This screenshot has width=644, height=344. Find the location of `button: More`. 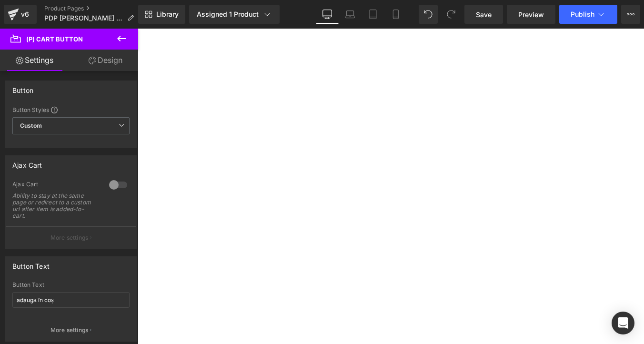

button: More is located at coordinates (631, 14).